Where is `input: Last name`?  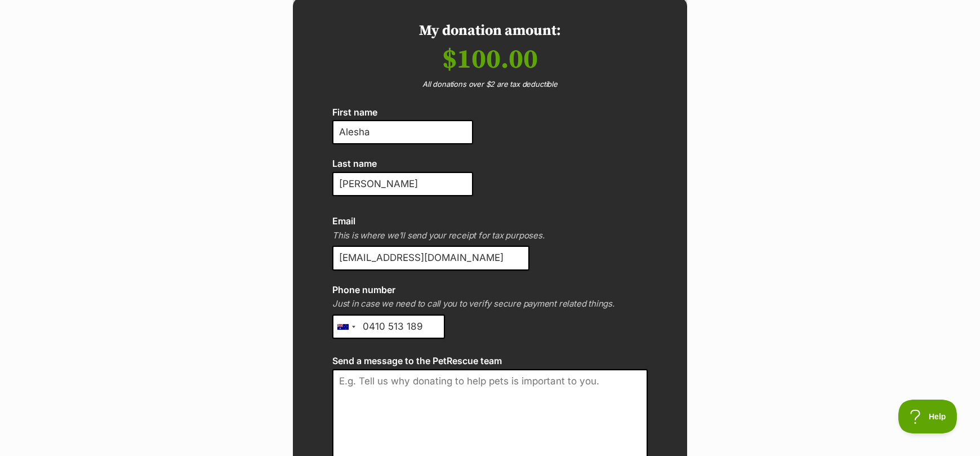
input: Last name is located at coordinates (403, 184).